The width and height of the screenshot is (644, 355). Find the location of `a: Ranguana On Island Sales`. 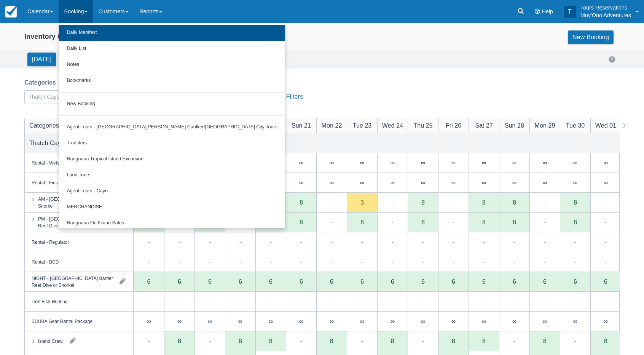

a: Ranguana On Island Sales is located at coordinates (172, 223).